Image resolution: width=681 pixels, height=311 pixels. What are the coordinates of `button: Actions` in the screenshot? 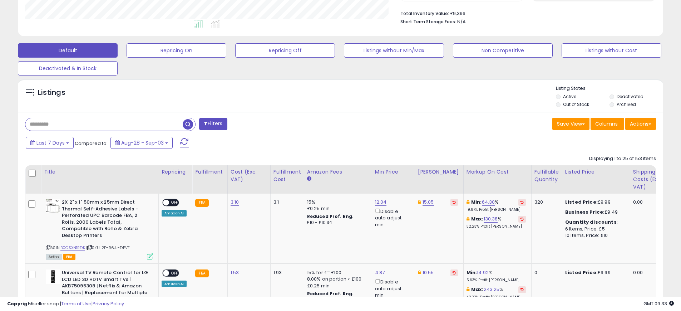 It's located at (640, 124).